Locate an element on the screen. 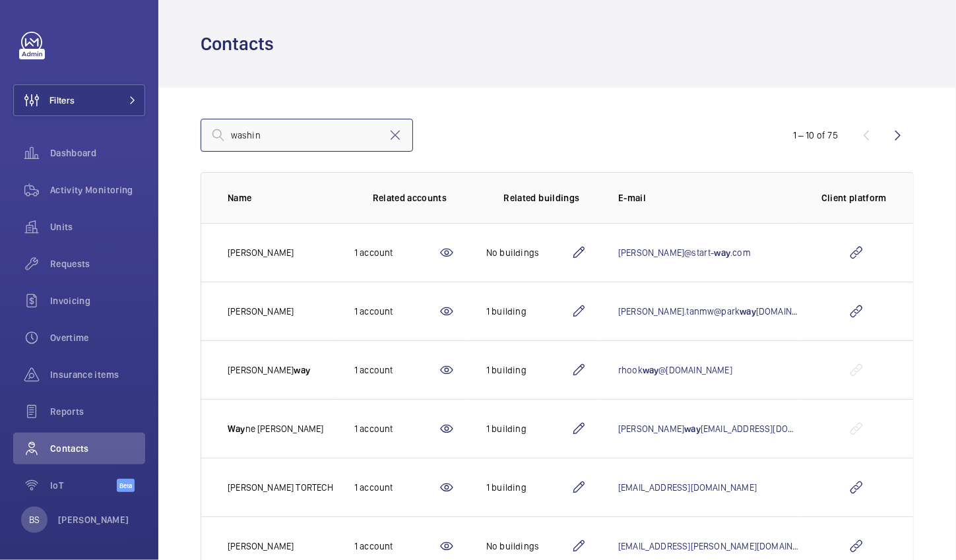  span: Insurance items is located at coordinates (98, 375).